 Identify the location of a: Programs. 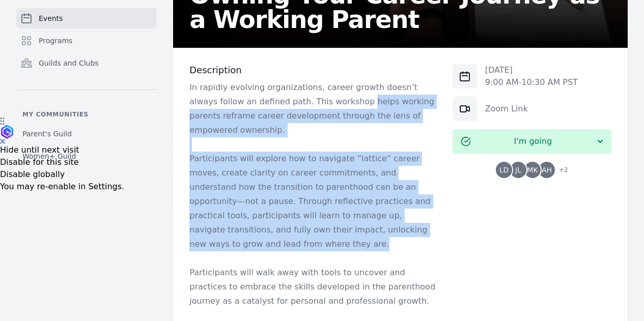
(86, 41).